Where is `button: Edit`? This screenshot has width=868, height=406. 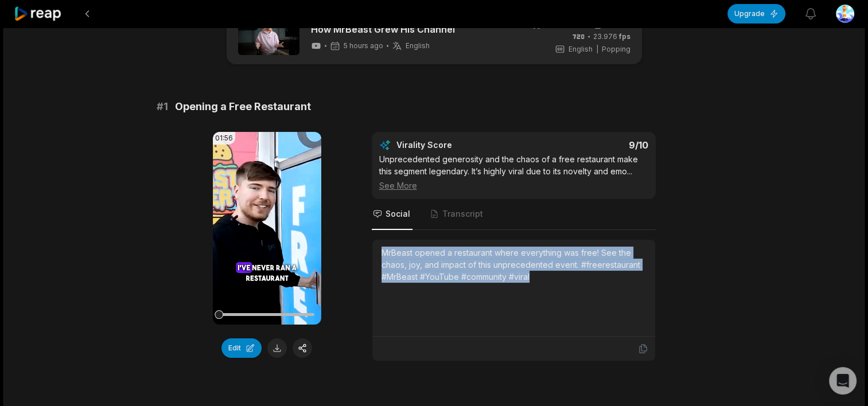
button: Edit is located at coordinates (242, 349).